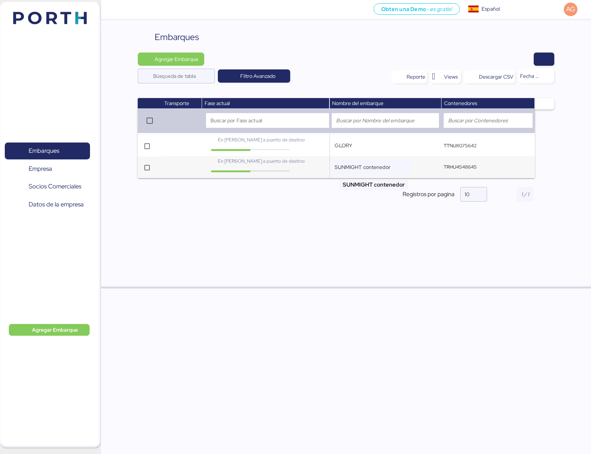  I want to click on button: Menu, so click(112, 10).